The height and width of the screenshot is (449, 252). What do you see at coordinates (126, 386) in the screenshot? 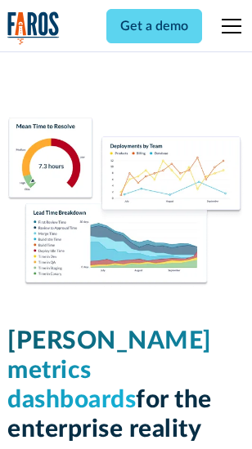
I see `h1: for the enterprise reality` at bounding box center [126, 386].